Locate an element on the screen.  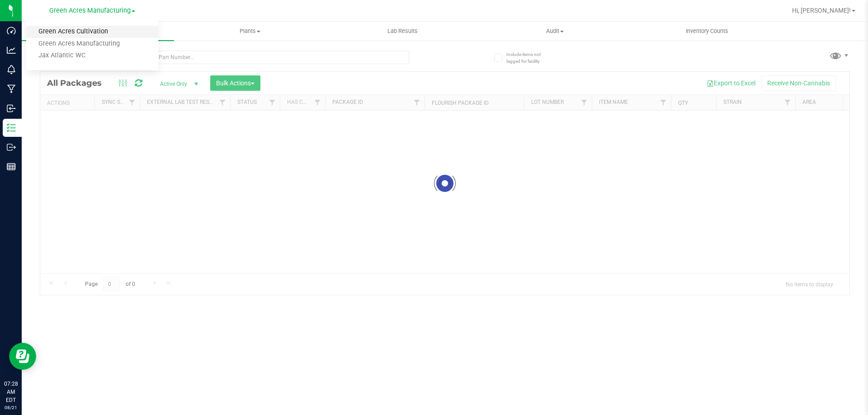
a: Plants is located at coordinates (250, 31).